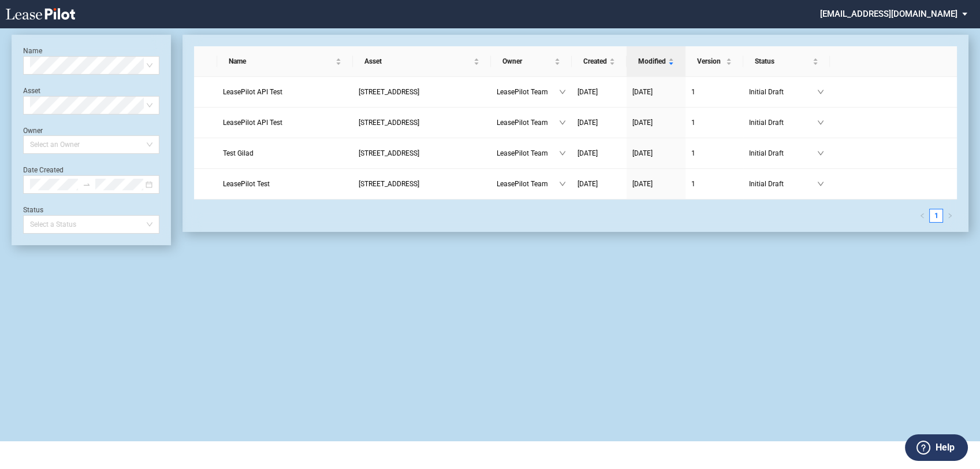  Describe the element at coordinates (710, 61) in the screenshot. I see `span: Version` at that location.